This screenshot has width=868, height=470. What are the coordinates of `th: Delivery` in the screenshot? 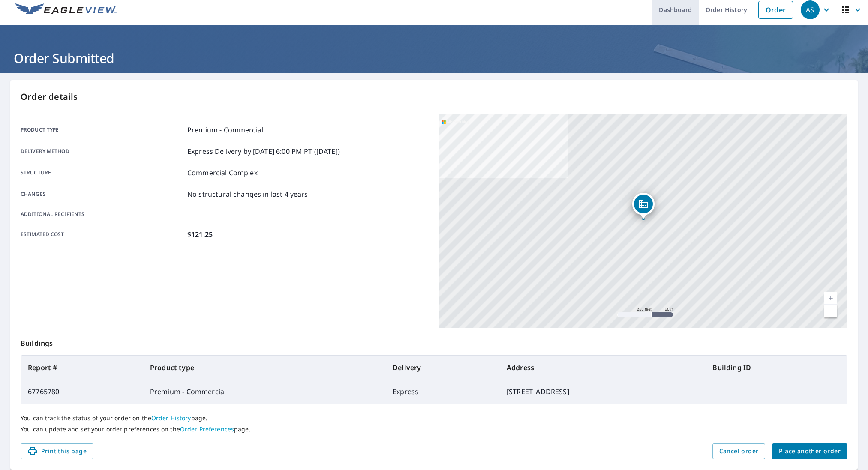 It's located at (443, 367).